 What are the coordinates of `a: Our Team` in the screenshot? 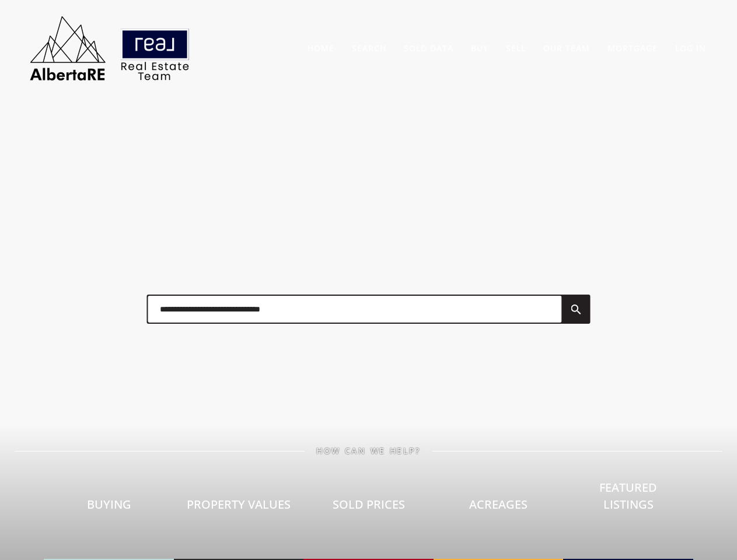 It's located at (567, 48).